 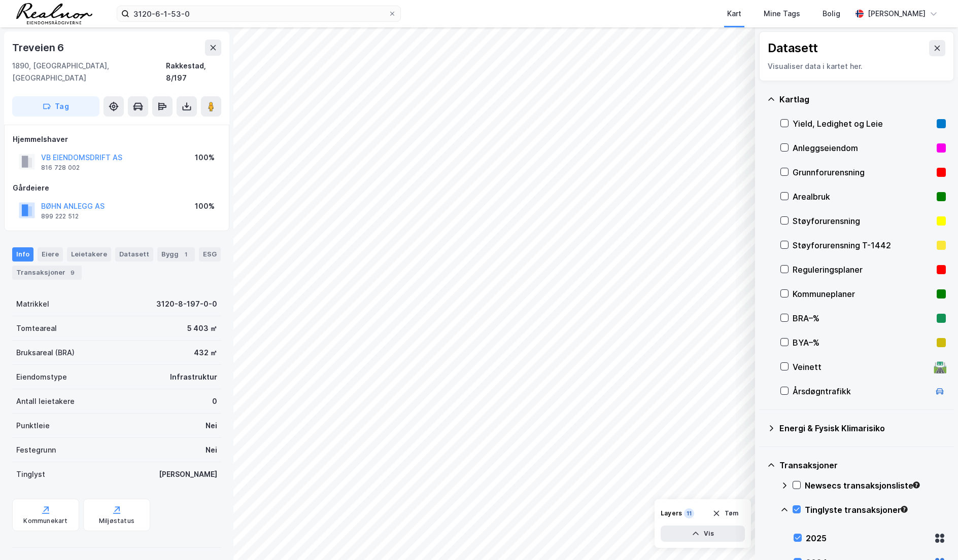 What do you see at coordinates (202, 329) in the screenshot?
I see `div: 5 403 ㎡` at bounding box center [202, 329].